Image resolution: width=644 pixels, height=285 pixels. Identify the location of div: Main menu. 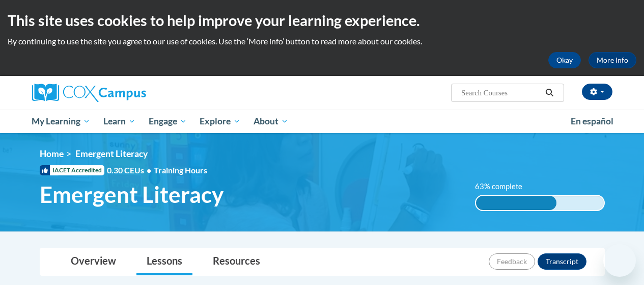
(322, 122).